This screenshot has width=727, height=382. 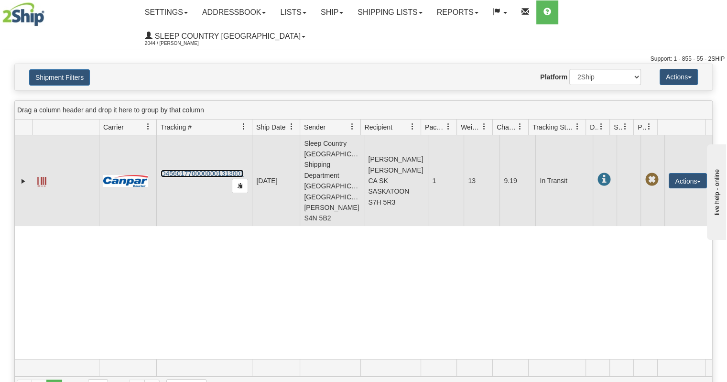 What do you see at coordinates (240, 186) in the screenshot?
I see `button: Copy to clipboard` at bounding box center [240, 186].